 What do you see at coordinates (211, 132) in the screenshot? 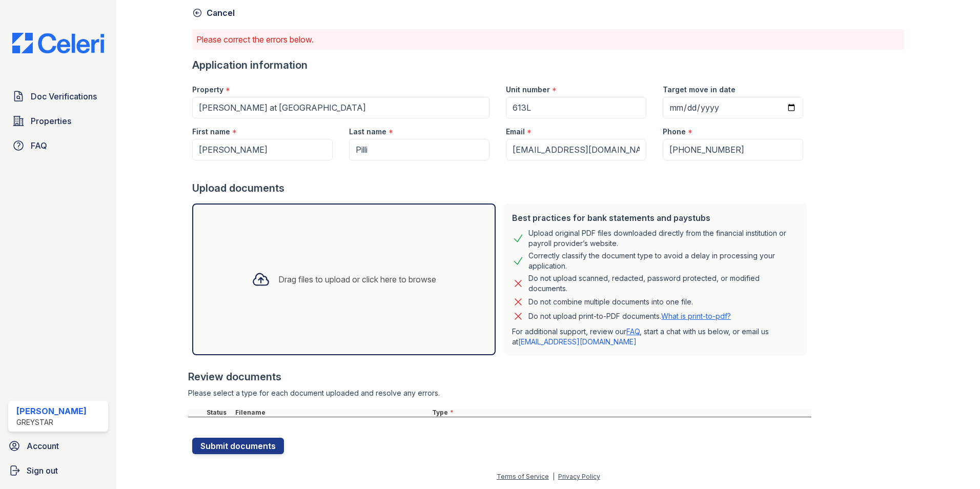
I see `label: First name` at bounding box center [211, 132].